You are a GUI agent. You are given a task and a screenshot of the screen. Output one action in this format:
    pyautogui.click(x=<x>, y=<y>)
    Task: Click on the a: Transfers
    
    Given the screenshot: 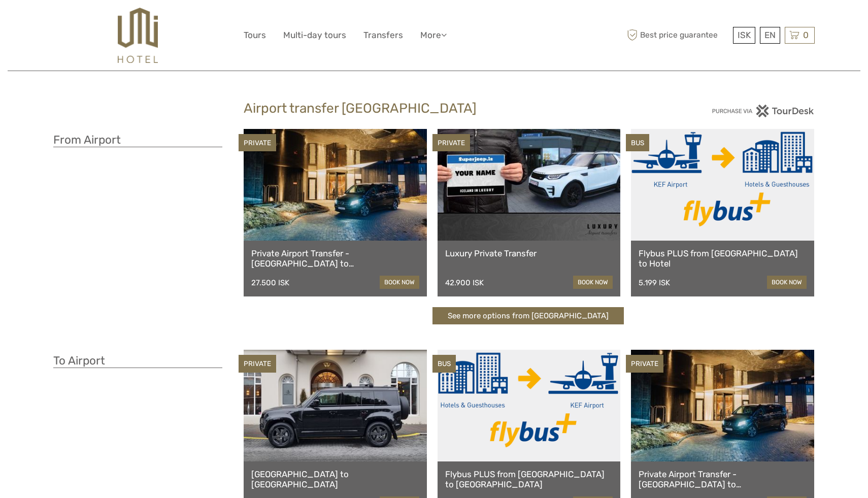 What is the action you would take?
    pyautogui.click(x=383, y=35)
    